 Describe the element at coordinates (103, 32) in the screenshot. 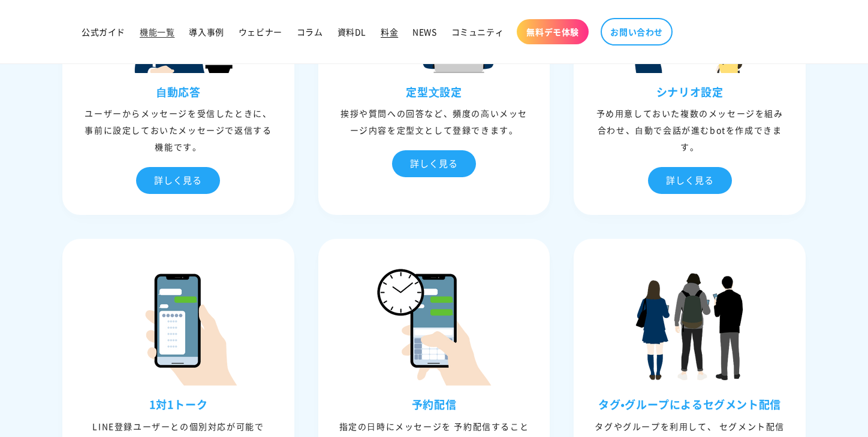

I see `span: 公式ガイド` at that location.